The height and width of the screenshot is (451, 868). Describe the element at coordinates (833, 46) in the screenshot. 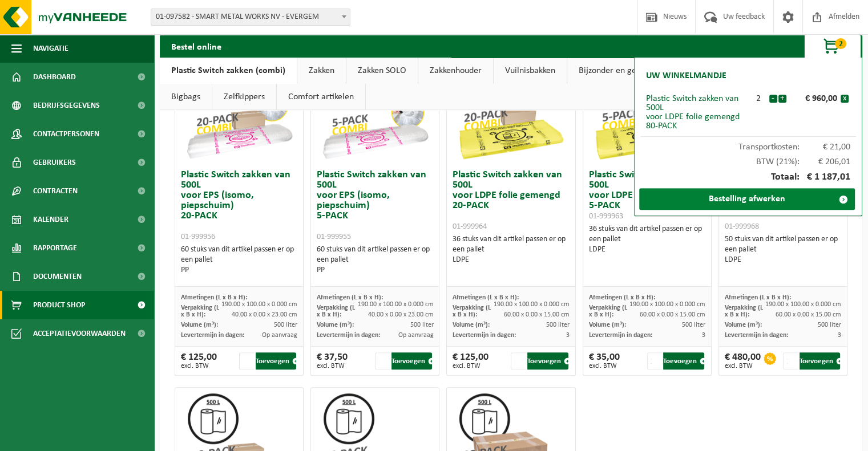

I see `button: 2` at that location.